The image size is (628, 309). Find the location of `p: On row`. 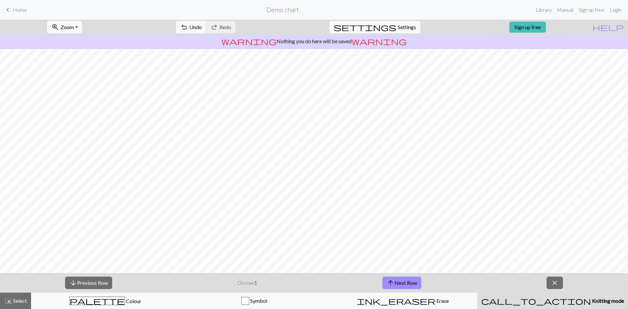

p: On row is located at coordinates (247, 283).